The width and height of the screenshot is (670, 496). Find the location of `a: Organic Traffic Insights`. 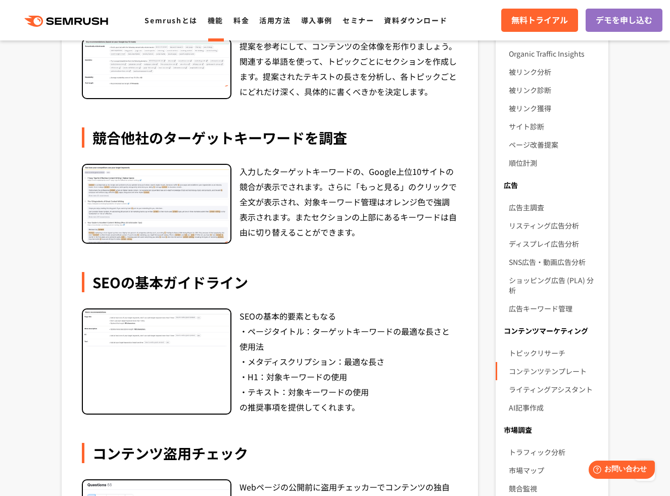

a: Organic Traffic Insights is located at coordinates (555, 54).